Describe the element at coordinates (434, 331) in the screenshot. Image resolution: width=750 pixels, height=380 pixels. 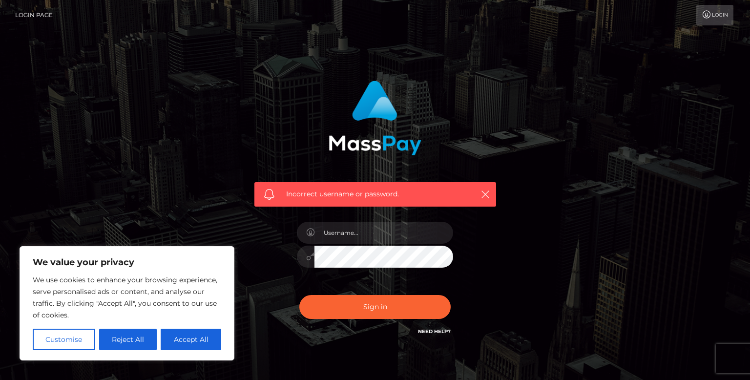
I see `a: Need Help?` at that location.